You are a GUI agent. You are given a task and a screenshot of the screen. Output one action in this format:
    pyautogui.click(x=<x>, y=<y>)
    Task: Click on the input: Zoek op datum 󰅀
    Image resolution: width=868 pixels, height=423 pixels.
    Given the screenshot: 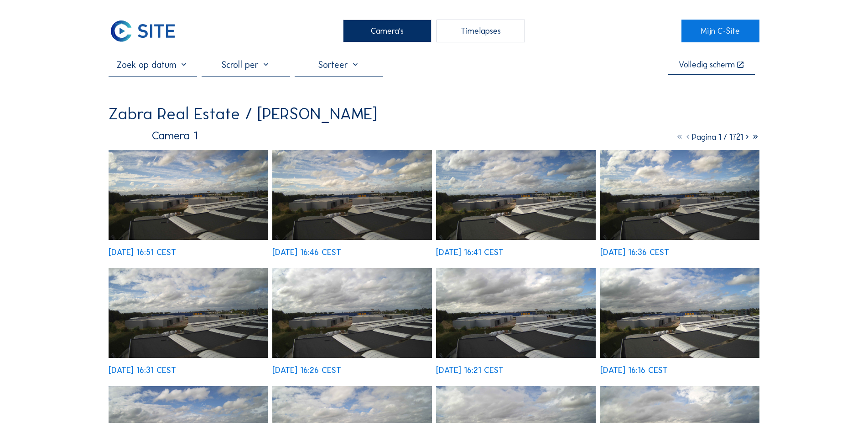 What is the action you would take?
    pyautogui.click(x=153, y=65)
    